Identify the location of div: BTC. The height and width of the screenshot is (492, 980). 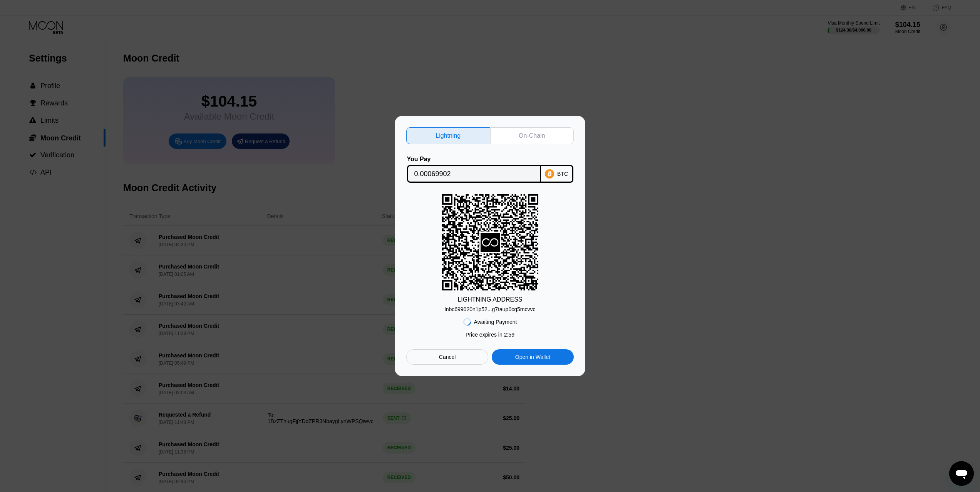
(563, 174).